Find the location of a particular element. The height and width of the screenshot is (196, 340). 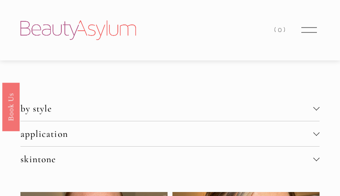

button: application is located at coordinates (170, 134).